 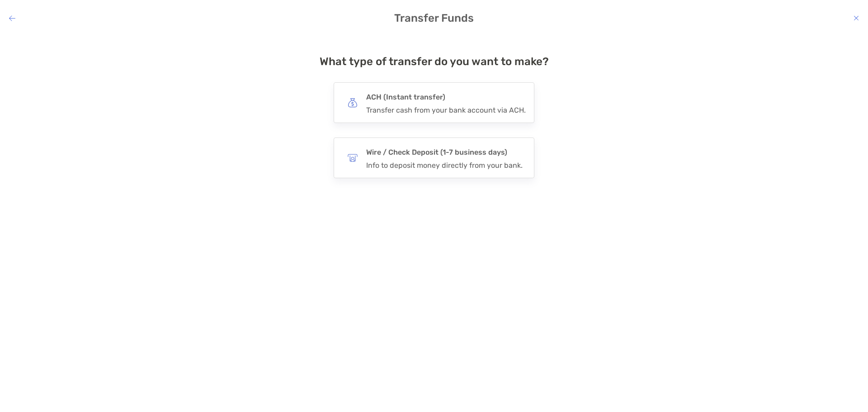 I want to click on h4: Wire / Check Deposit (1-7 business days), so click(x=444, y=152).